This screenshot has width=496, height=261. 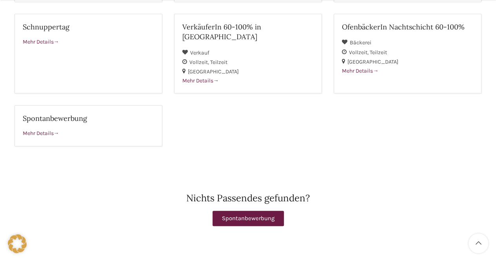 I want to click on a: Spontanbewerbung, so click(x=248, y=218).